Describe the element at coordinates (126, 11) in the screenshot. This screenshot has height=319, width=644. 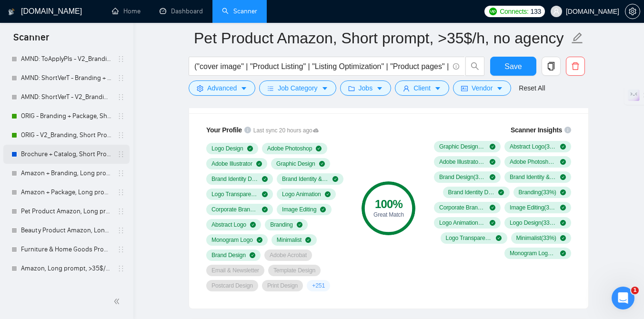
I see `a: homeHome` at that location.